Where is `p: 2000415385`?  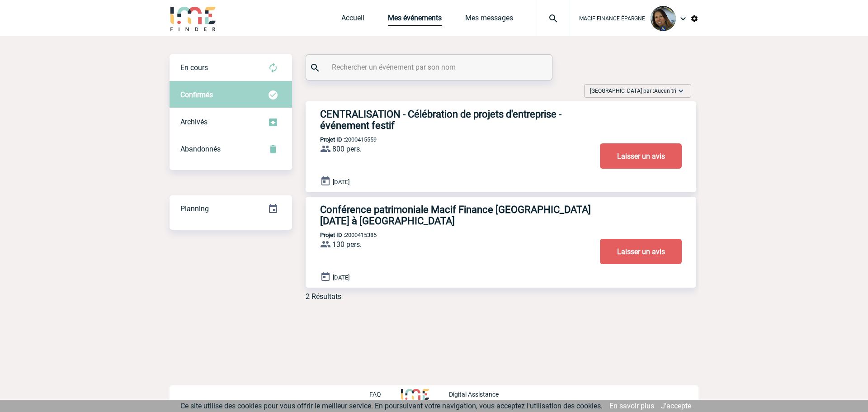 p: 2000415385 is located at coordinates (341, 235).